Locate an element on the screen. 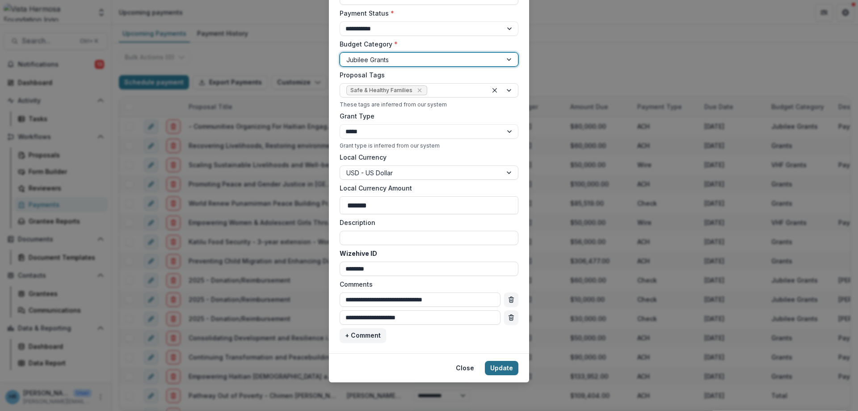  label: Grant Type is located at coordinates (427, 116).